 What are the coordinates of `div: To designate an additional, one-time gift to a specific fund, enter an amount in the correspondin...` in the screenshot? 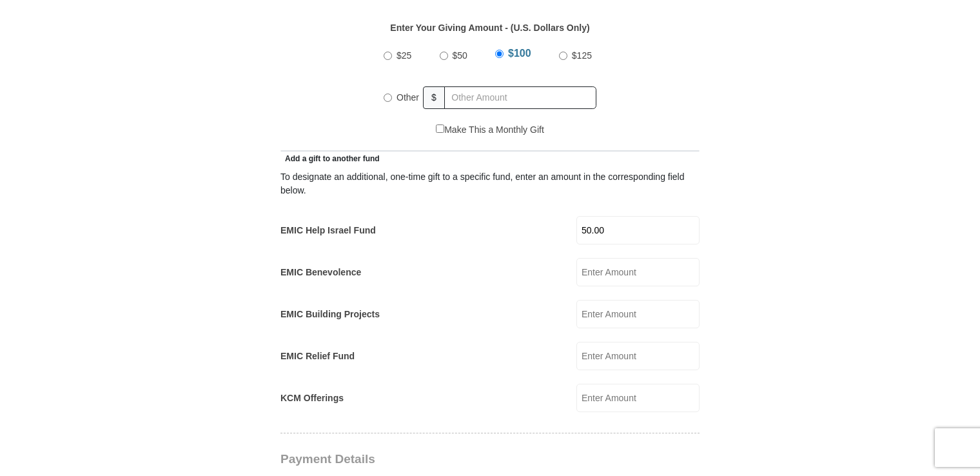 It's located at (490, 184).